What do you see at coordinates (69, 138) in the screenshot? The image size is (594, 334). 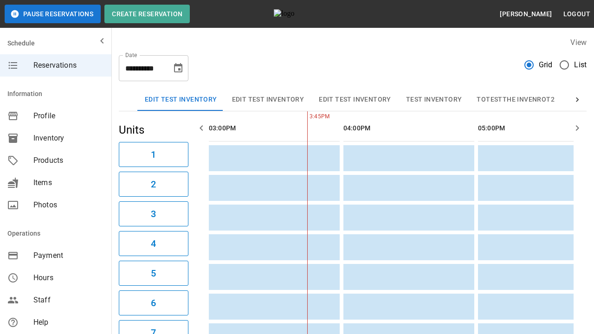 I see `span: Inventory` at bounding box center [69, 138].